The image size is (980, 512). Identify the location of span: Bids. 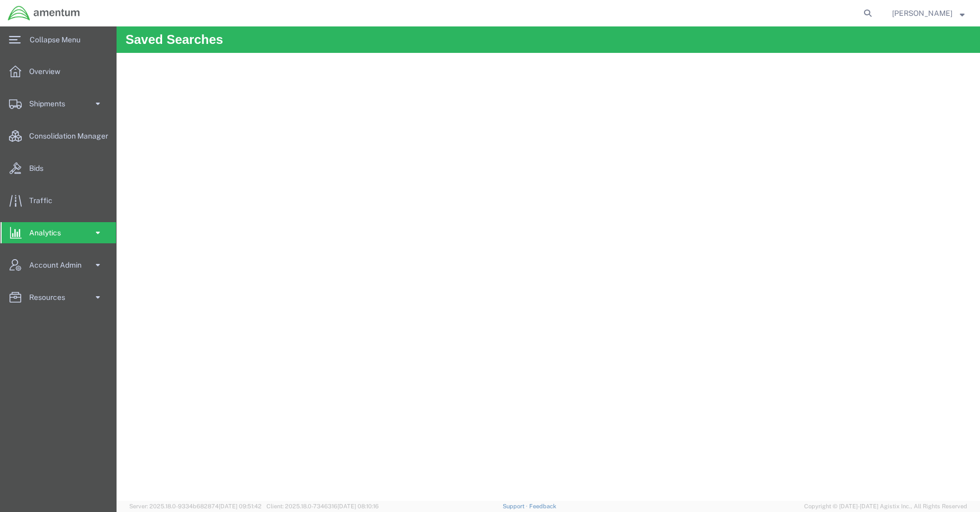
(40, 168).